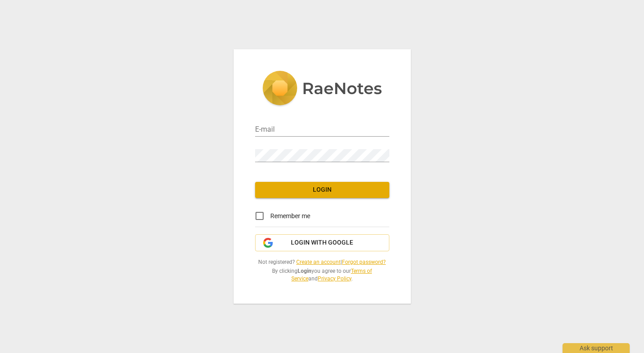 The image size is (644, 353). I want to click on span: Not registered? |, so click(323, 262).